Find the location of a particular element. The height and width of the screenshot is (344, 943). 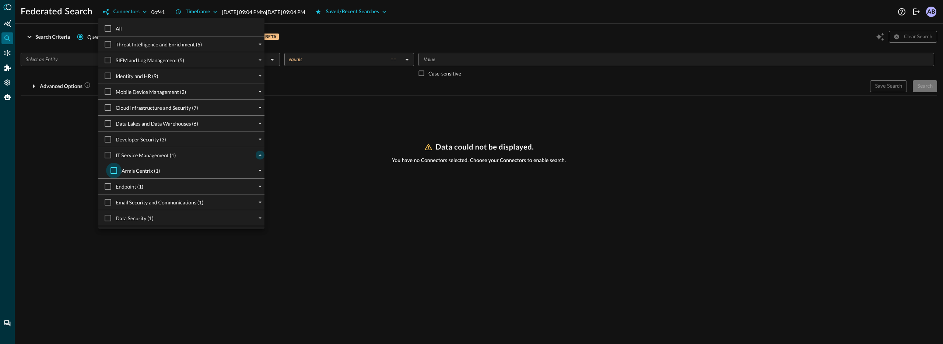

span: Email Security and Communications (1) is located at coordinates (159, 202).